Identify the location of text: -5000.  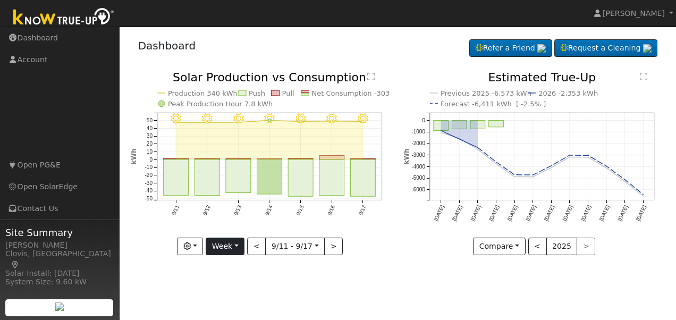
(418, 178).